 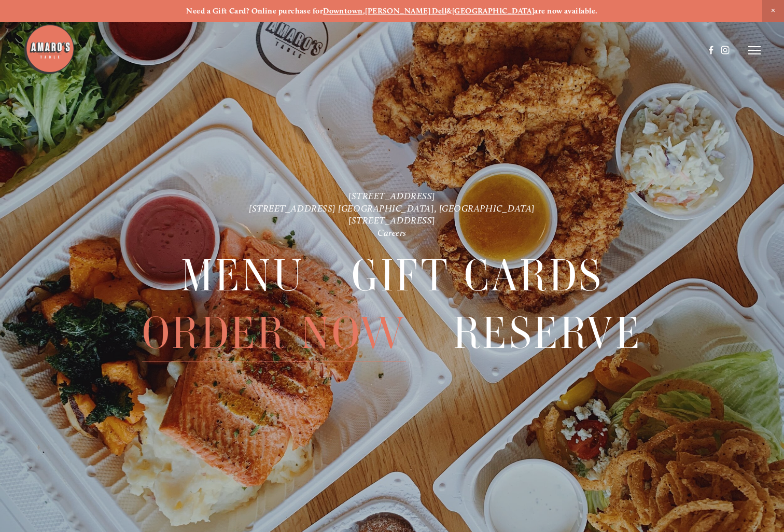 What do you see at coordinates (343, 11) in the screenshot?
I see `a: Downtown` at bounding box center [343, 11].